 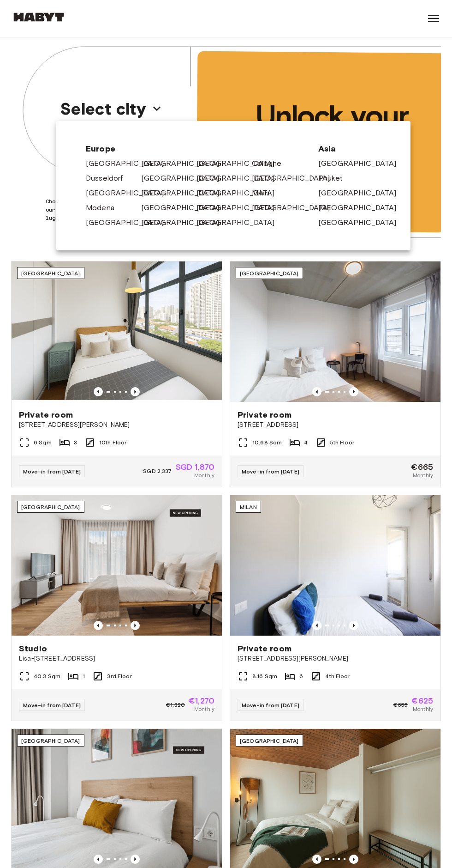 I want to click on a: Dusseldorf, so click(x=109, y=178).